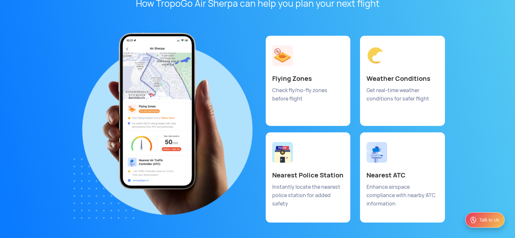 The height and width of the screenshot is (238, 515). Describe the element at coordinates (405, 176) in the screenshot. I see `p: Nearest ATC` at that location.